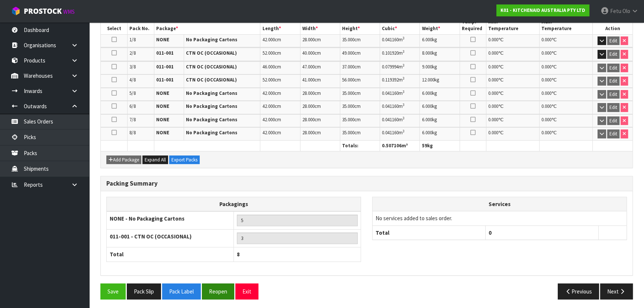 The width and height of the screenshot is (644, 308). What do you see at coordinates (238, 254) in the screenshot?
I see `span: 8` at bounding box center [238, 254].